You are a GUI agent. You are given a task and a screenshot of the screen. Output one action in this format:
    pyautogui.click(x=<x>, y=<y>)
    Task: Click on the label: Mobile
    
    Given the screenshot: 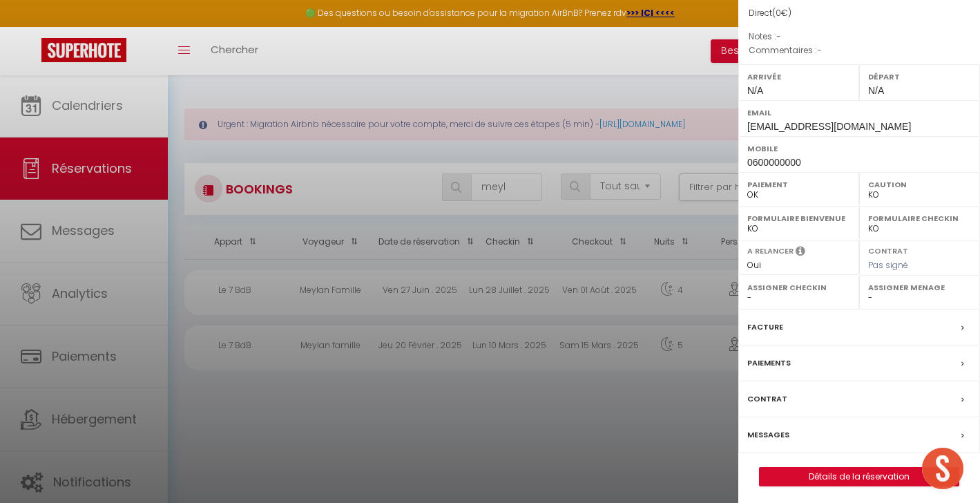 What is the action you would take?
    pyautogui.click(x=860, y=148)
    